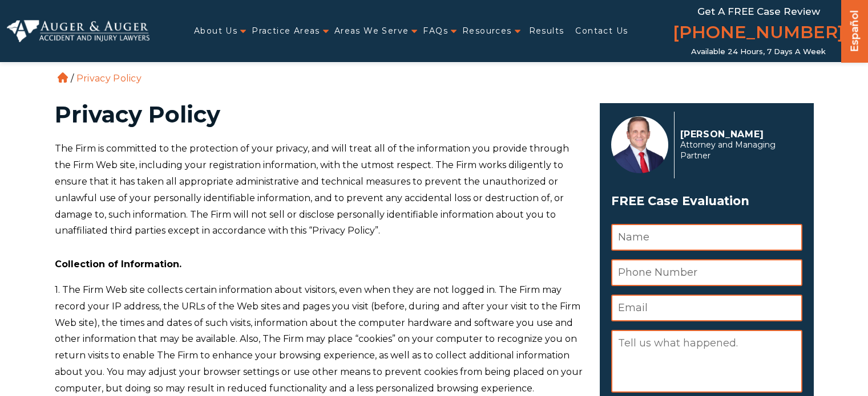  I want to click on a: Home, so click(63, 78).